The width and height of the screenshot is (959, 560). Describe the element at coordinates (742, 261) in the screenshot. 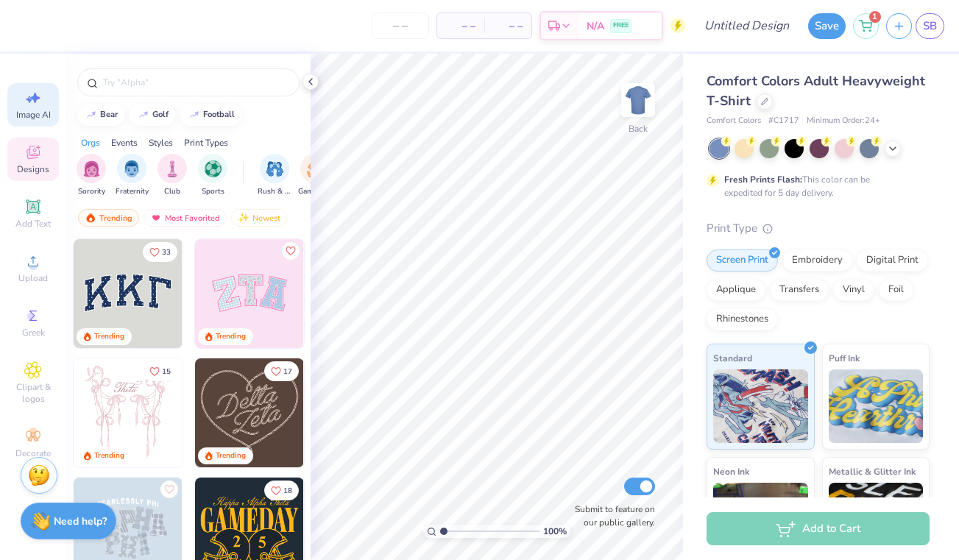

I see `div: Screen Print` at that location.